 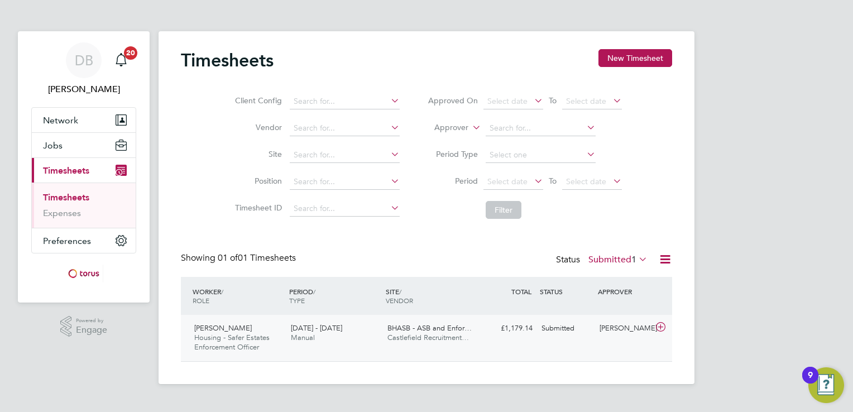 What do you see at coordinates (257, 258) in the screenshot?
I see `span: 01 Timesheets` at bounding box center [257, 258].